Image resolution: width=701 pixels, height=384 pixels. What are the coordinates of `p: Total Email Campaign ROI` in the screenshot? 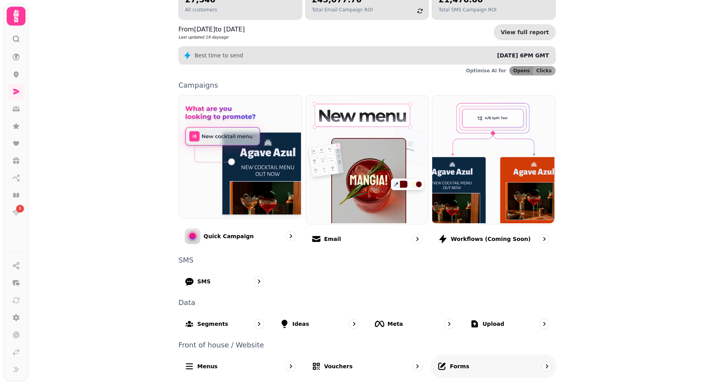 It's located at (342, 10).